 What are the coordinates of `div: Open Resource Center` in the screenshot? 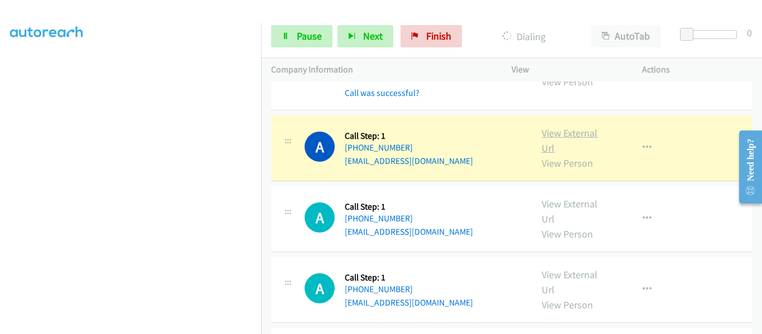 It's located at (21, 44).